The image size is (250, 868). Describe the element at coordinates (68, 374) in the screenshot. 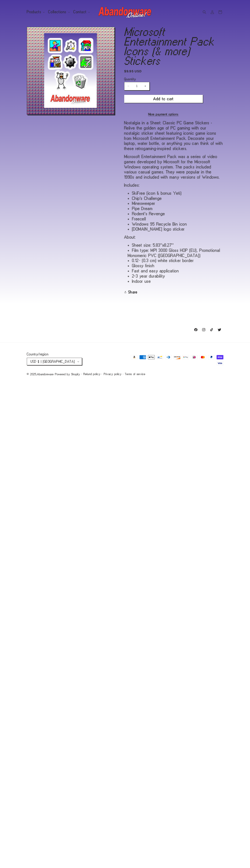

I see `a: Powered by Shopify` at that location.